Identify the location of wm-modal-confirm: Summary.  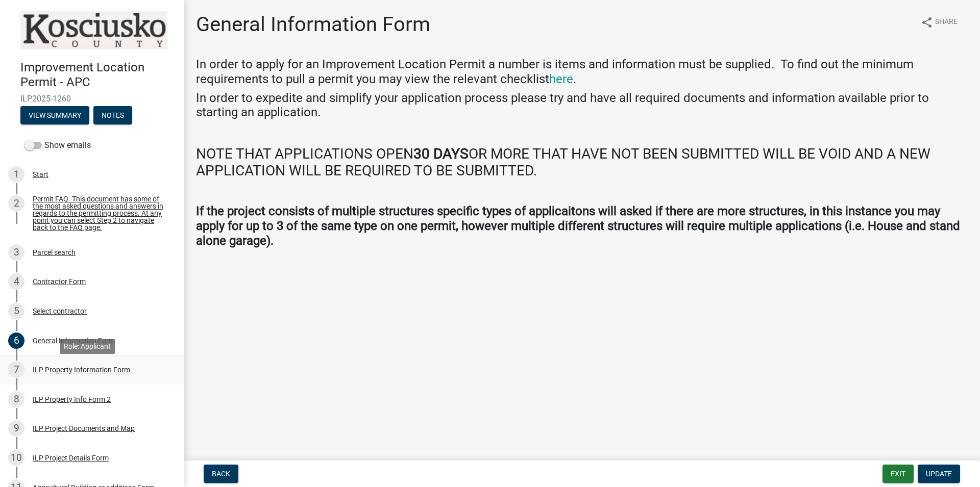
(55, 116).